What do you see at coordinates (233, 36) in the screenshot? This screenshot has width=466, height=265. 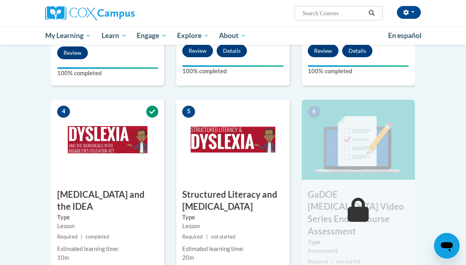 I see `div: Main menu` at bounding box center [233, 36].